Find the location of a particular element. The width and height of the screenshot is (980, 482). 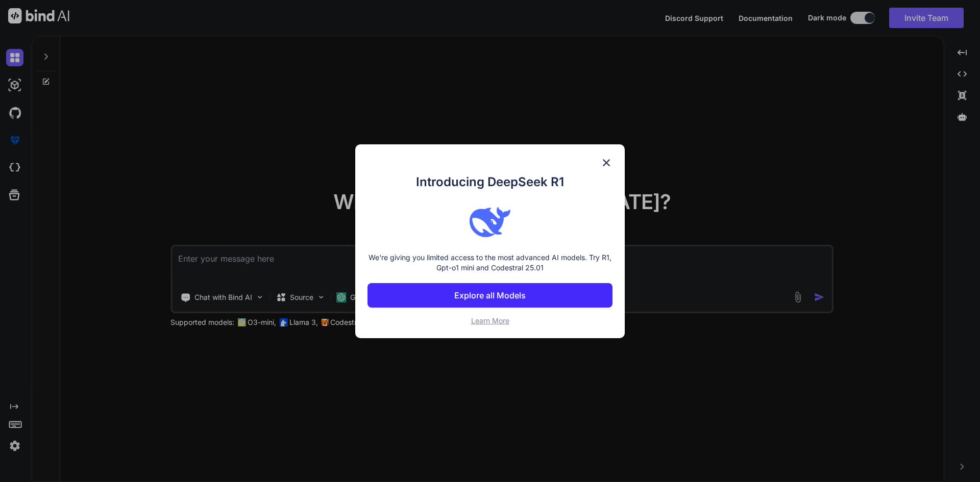

p: We're giving you limited access to the most advanced AI models. Try R1, Gpt-o1 mini and Codestral... is located at coordinates (490, 263).